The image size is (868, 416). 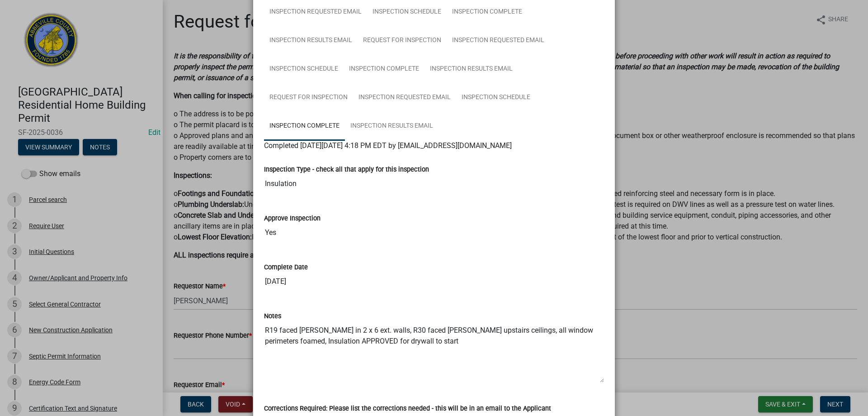 What do you see at coordinates (273, 316) in the screenshot?
I see `label: Notes` at bounding box center [273, 316].